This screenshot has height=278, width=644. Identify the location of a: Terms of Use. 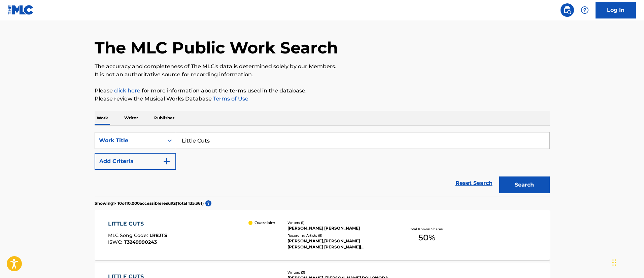
(230, 99).